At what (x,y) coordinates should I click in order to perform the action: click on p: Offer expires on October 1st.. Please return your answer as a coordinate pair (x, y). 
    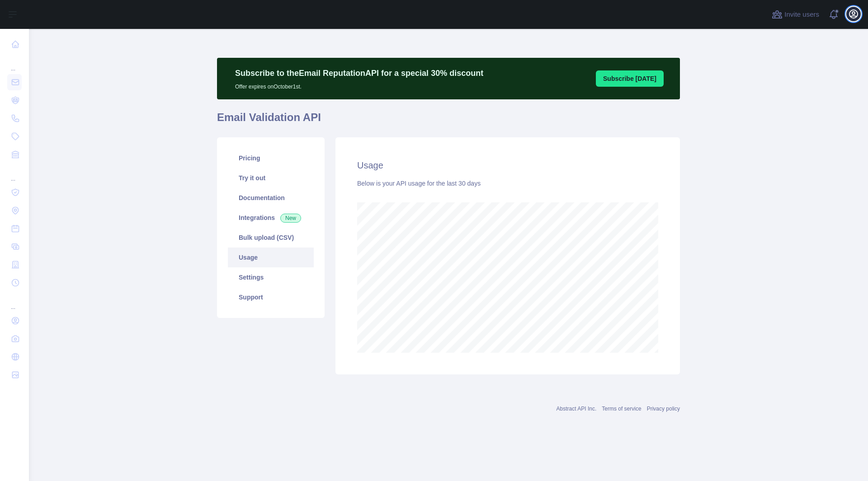
    Looking at the image, I should click on (359, 85).